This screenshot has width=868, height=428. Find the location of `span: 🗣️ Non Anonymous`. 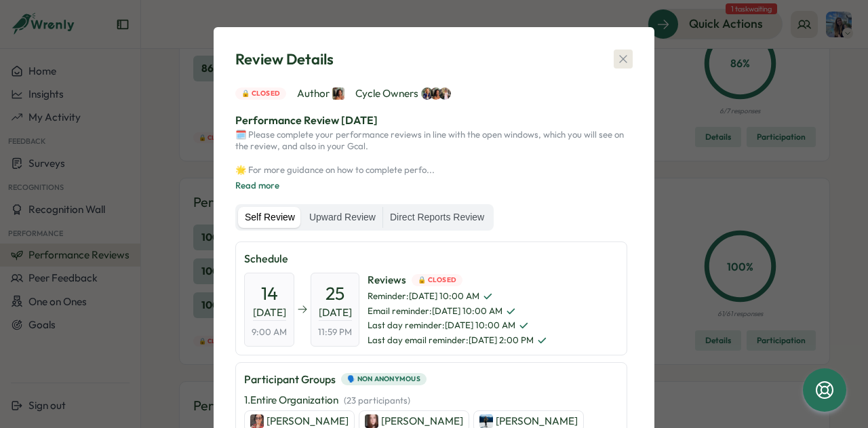

span: 🗣️ Non Anonymous is located at coordinates (384, 379).